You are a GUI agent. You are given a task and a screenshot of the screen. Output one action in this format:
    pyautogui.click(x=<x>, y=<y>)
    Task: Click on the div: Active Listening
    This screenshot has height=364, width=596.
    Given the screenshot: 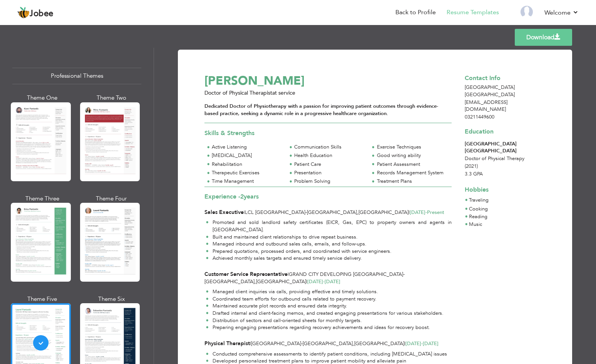 What is the action you would take?
    pyautogui.click(x=247, y=147)
    